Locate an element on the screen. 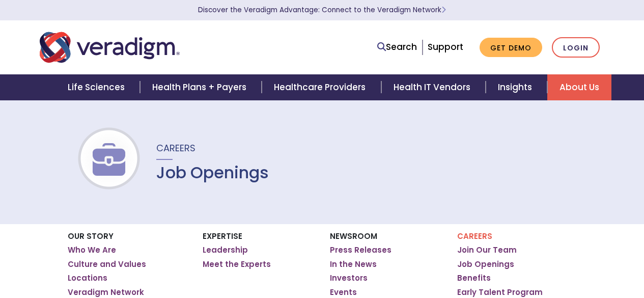 The height and width of the screenshot is (298, 644). a: Join Our Team is located at coordinates (487, 250).